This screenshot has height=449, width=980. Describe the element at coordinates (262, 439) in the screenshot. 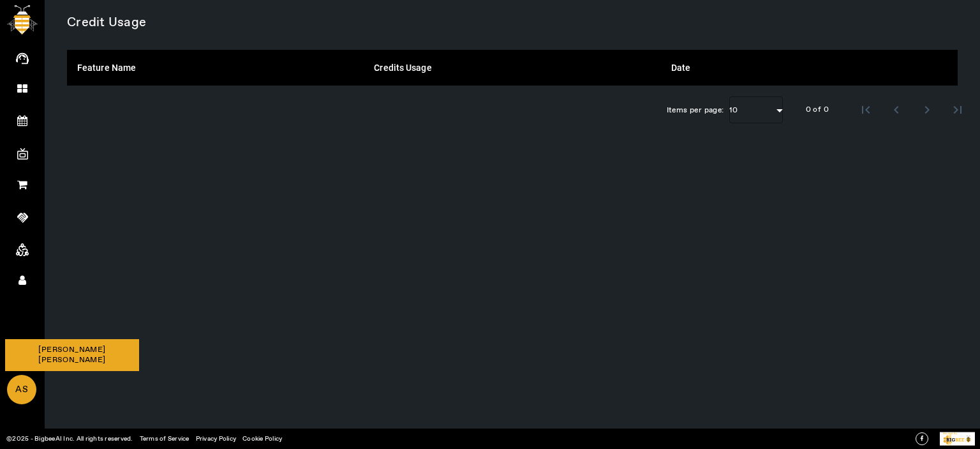

I see `a: Cookie Policy` at that location.